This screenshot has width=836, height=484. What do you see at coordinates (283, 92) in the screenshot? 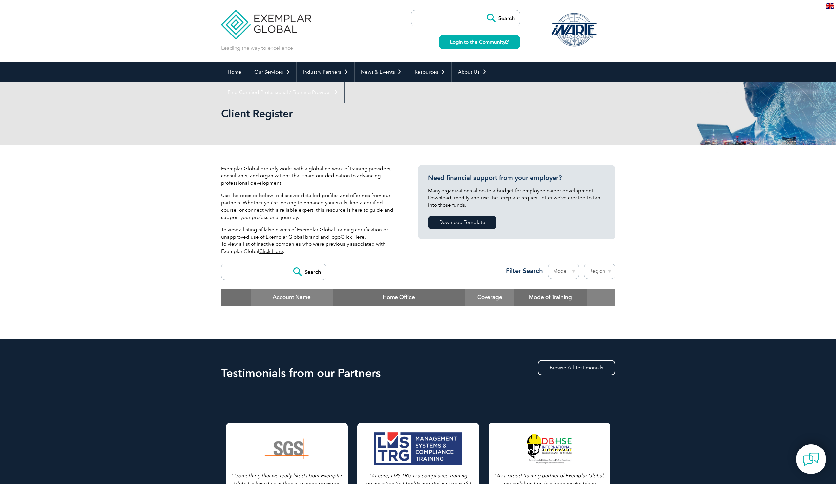
I see `a: Find Certified Professional / Training Provider` at bounding box center [283, 92].